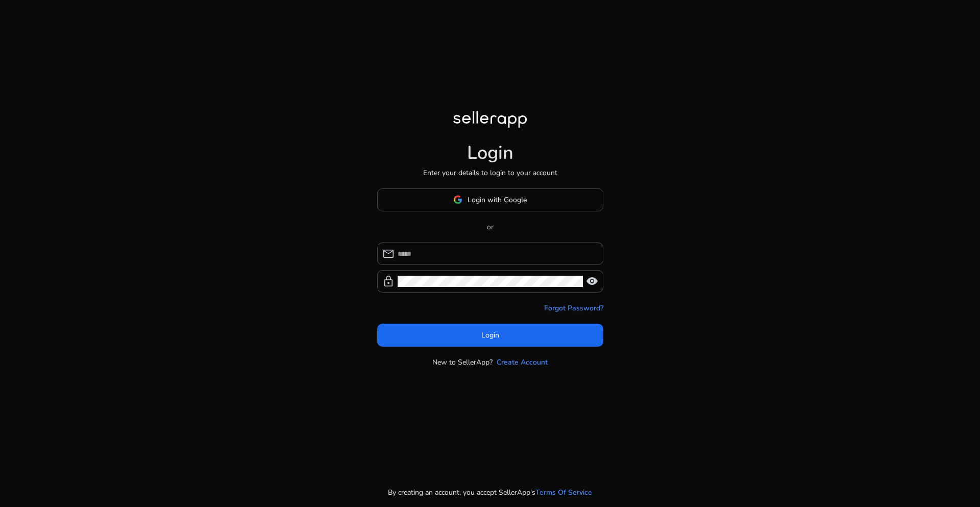 This screenshot has width=980, height=507. Describe the element at coordinates (388, 254) in the screenshot. I see `span: mail` at that location.